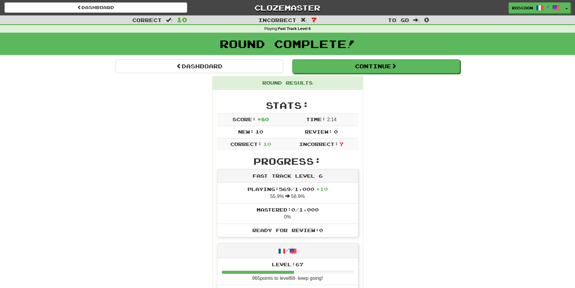 The height and width of the screenshot is (288, 575). What do you see at coordinates (288, 161) in the screenshot?
I see `h2: Progress:` at bounding box center [288, 161].